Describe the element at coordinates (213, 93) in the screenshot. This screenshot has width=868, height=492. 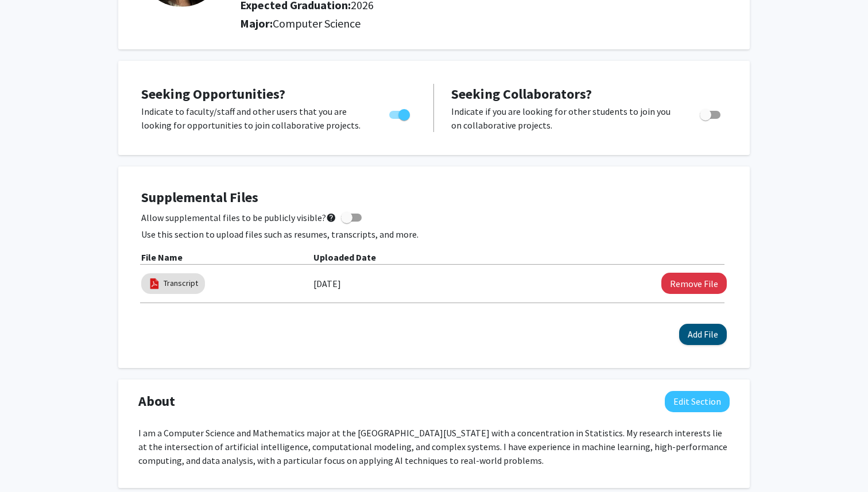
I see `span: Seeking Opportunities?` at that location.